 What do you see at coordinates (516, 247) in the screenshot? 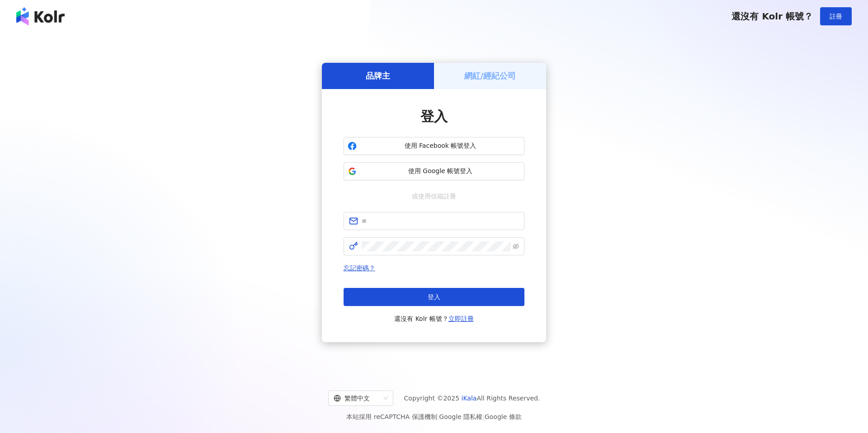
I see `span: eye-invisible` at bounding box center [516, 247].